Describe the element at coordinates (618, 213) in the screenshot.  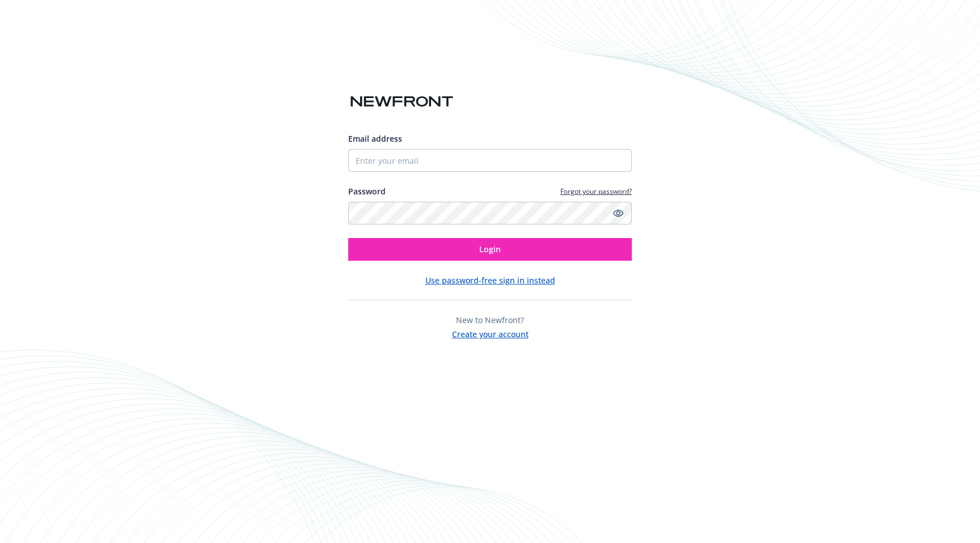
I see `a: Show password` at that location.